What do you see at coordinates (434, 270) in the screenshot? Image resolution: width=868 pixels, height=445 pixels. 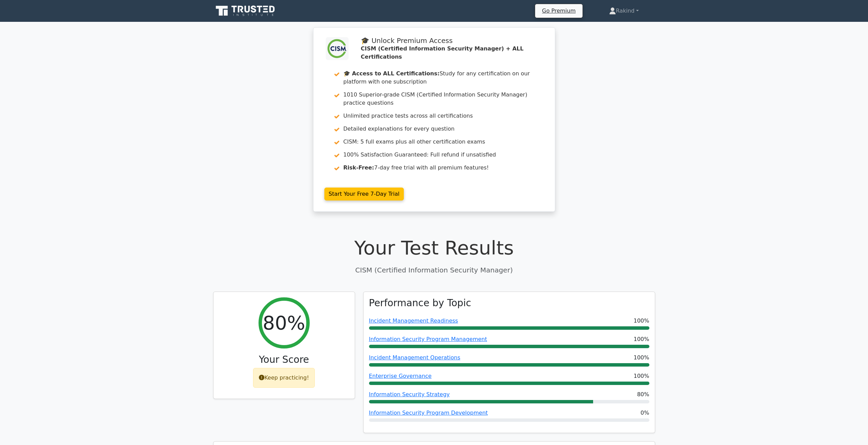 I see `p: CISM (Certified Information Security Manager)` at bounding box center [434, 270].